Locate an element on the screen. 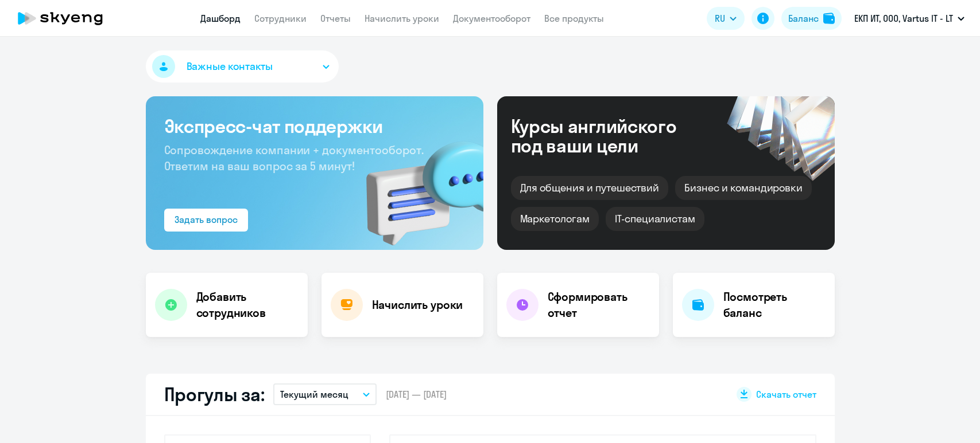  a: Все продукты is located at coordinates (574, 18).